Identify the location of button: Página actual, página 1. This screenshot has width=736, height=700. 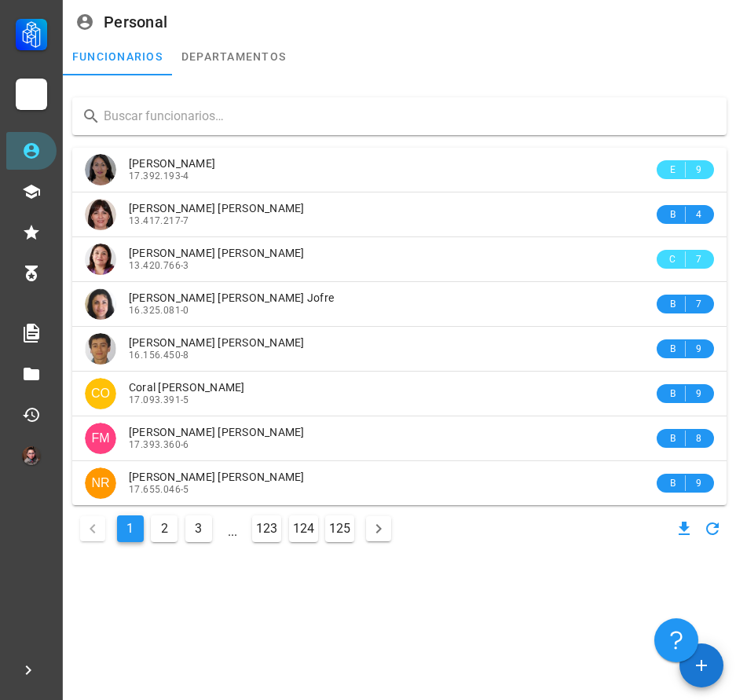
(130, 529).